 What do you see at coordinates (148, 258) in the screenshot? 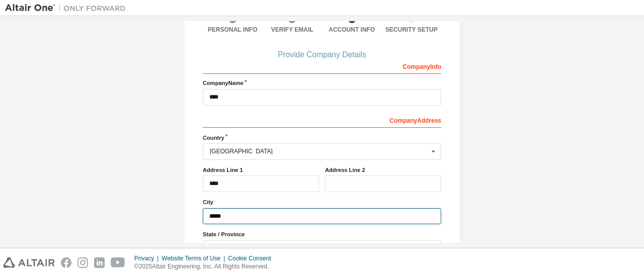
I see `div: Privacy` at bounding box center [148, 258].